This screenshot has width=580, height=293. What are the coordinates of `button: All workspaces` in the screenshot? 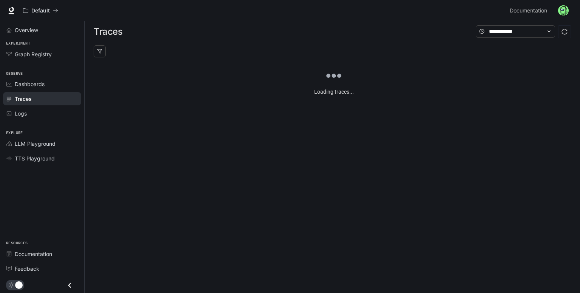 It's located at (40, 11).